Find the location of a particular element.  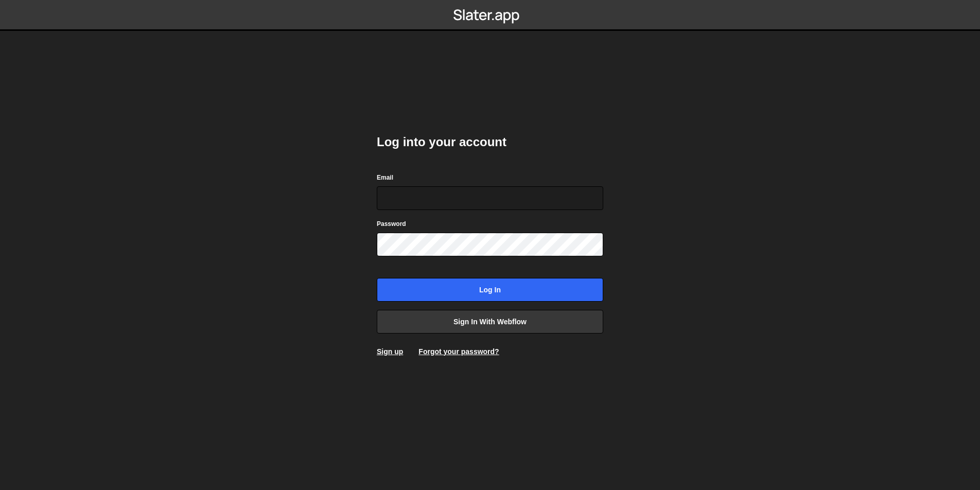

a: Sign in with Webflow is located at coordinates (490, 322).